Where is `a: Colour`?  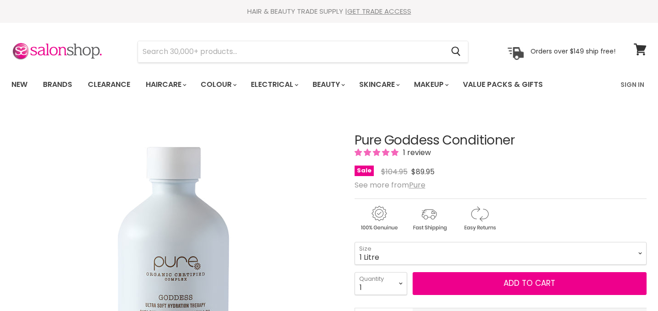 a: Colour is located at coordinates (218, 85).